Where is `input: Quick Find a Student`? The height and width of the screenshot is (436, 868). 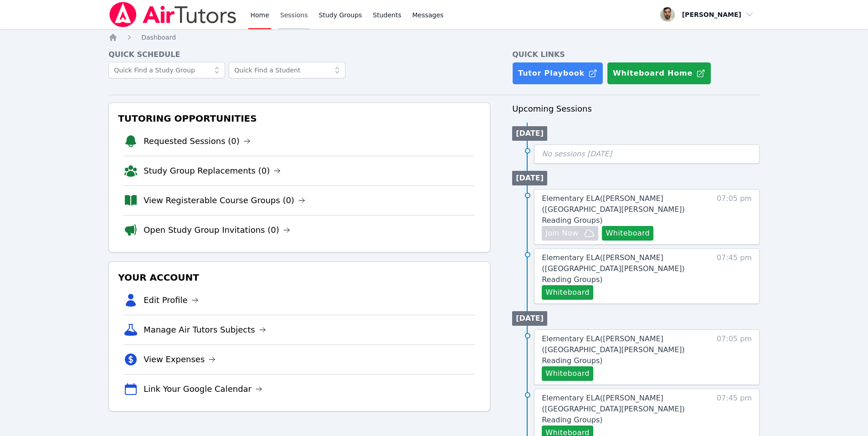 input: Quick Find a Student is located at coordinates (287, 70).